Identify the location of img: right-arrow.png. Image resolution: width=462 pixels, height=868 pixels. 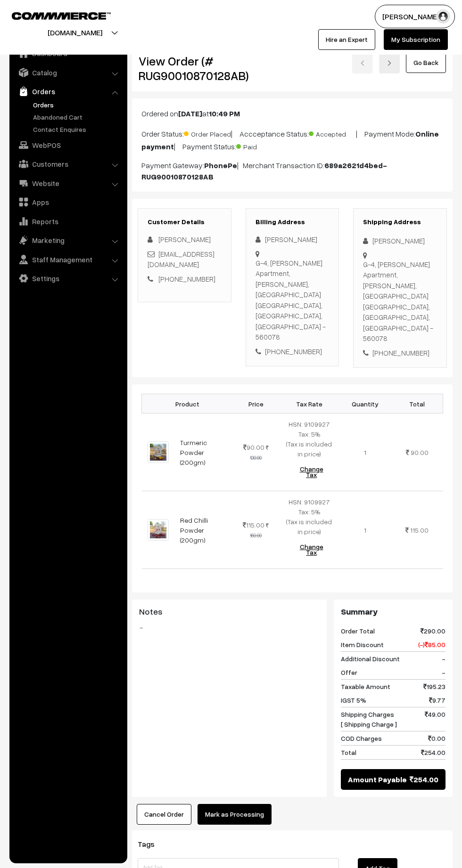
(389, 63).